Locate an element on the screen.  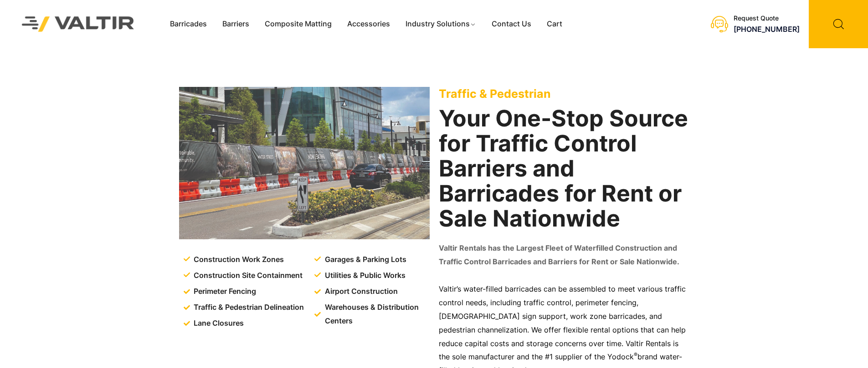
a: Barricades is located at coordinates (188, 24).